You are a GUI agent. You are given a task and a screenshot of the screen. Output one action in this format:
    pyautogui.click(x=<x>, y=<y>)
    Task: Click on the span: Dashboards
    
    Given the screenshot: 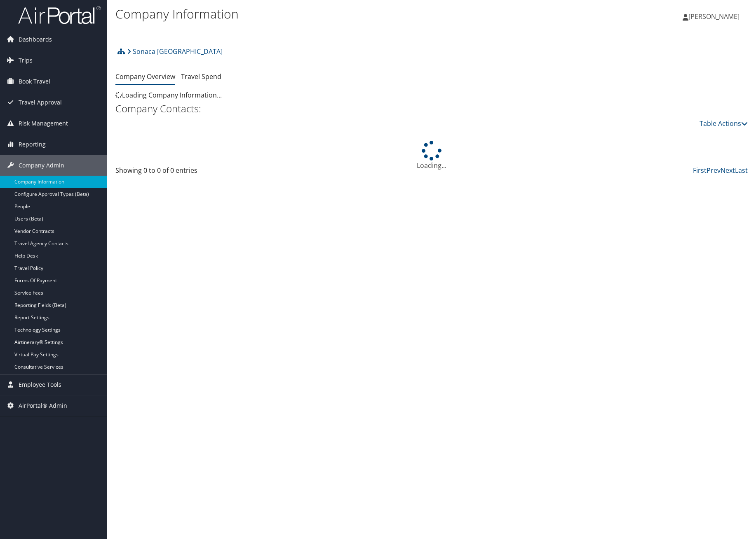 What is the action you would take?
    pyautogui.click(x=35, y=39)
    